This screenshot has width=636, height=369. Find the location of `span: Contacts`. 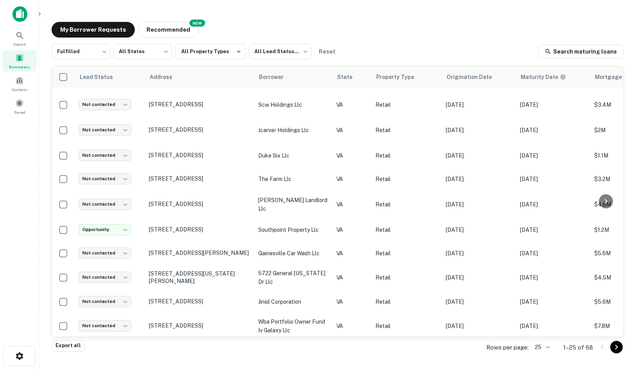

span: Contacts is located at coordinates (20, 89).